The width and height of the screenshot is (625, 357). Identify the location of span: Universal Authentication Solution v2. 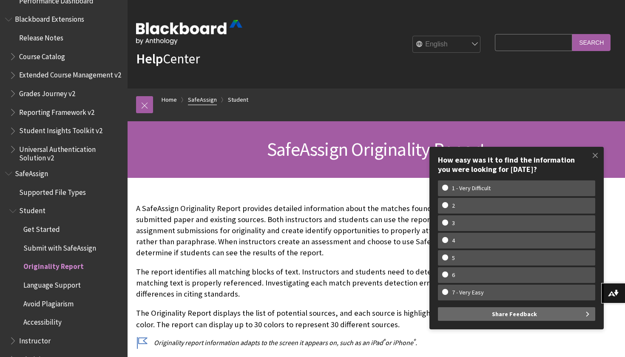
(70, 152).